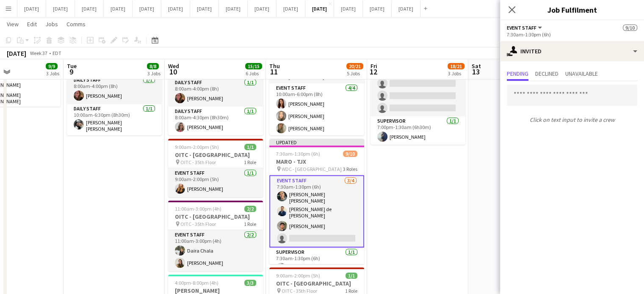 Image resolution: width=644 pixels, height=294 pixels. Describe the element at coordinates (521, 28) in the screenshot. I see `span: Event Staff` at that location.